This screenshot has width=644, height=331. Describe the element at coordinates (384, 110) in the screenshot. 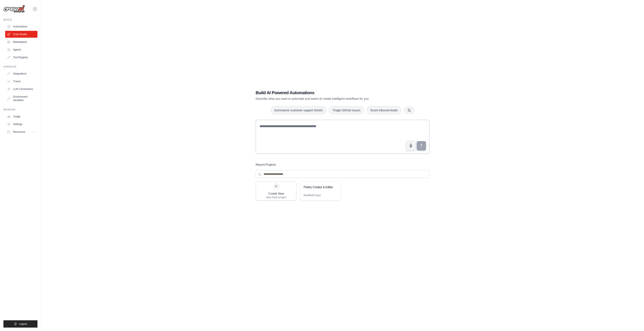

I see `button: Score inbound leads` at that location.